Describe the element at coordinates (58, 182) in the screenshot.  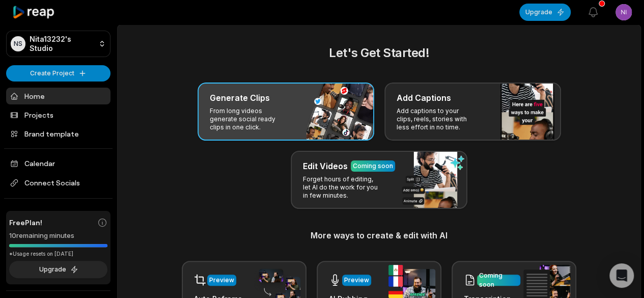
I see `span: Connect Socials` at that location.